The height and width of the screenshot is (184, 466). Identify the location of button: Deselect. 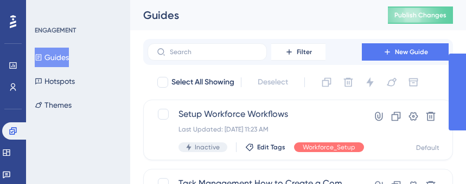
(273, 82).